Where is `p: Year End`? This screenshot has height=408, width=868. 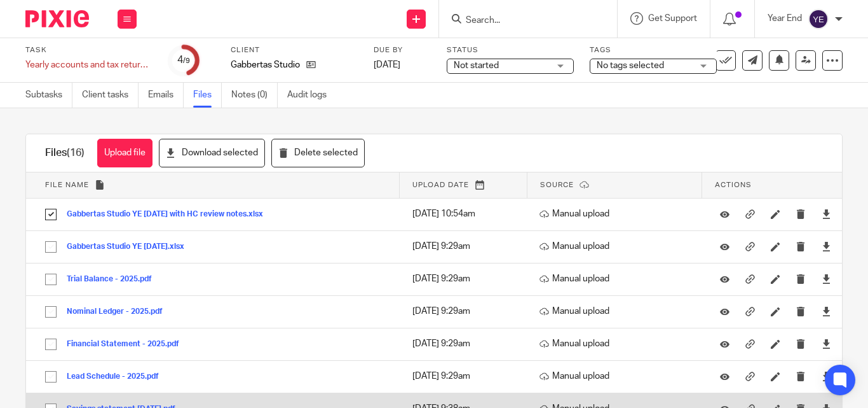
p: Year End is located at coordinates (784, 19).